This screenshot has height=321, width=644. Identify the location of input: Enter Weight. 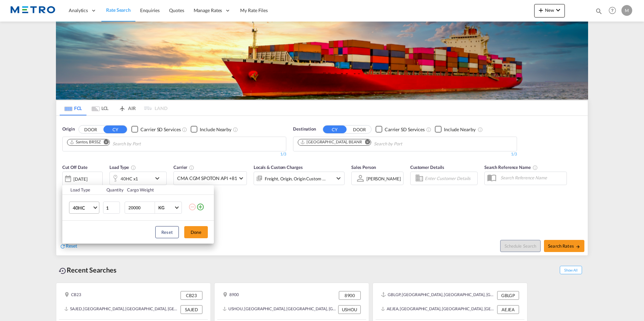
(141, 208).